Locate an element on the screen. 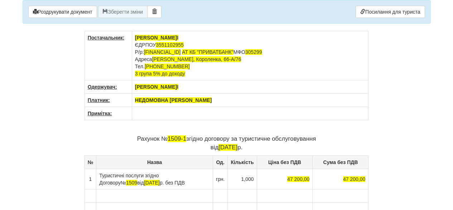  span: 3551102955 is located at coordinates (170, 45).